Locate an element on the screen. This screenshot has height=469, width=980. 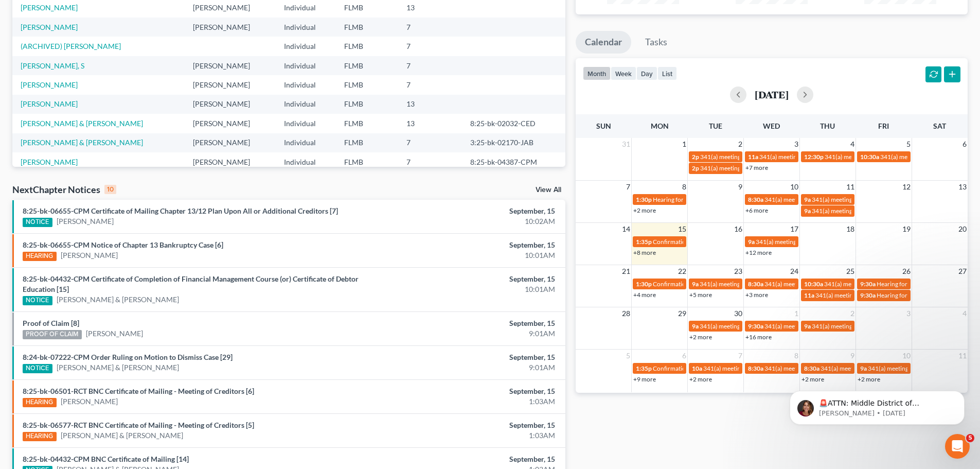
a: Tasks is located at coordinates (656, 42).